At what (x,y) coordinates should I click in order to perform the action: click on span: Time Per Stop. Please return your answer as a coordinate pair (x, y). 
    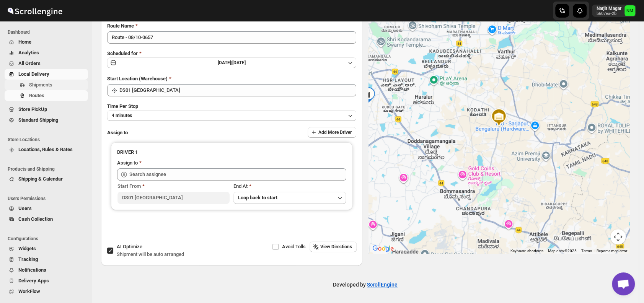
    Looking at the image, I should click on (122, 106).